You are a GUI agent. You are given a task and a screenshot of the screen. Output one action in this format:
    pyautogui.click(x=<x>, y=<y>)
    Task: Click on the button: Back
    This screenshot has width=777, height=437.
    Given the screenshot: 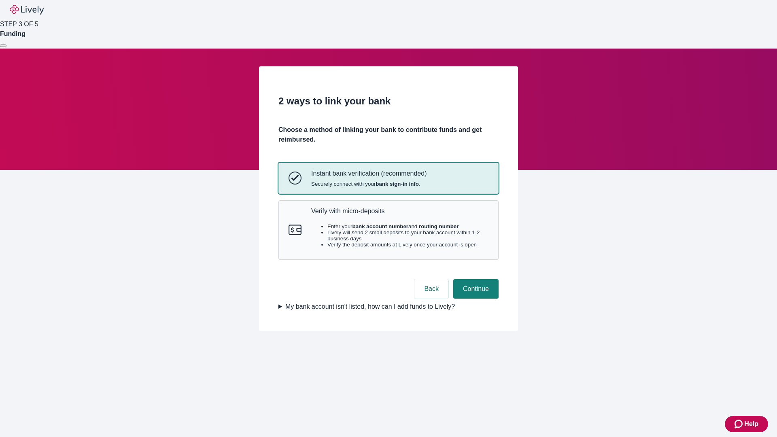 What is the action you would take?
    pyautogui.click(x=431, y=289)
    